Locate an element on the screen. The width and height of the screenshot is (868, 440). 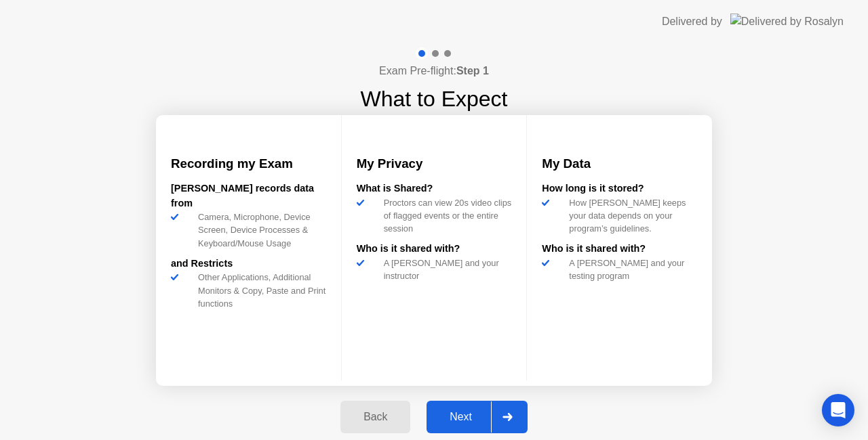
b: Step 1 is located at coordinates (473, 70).